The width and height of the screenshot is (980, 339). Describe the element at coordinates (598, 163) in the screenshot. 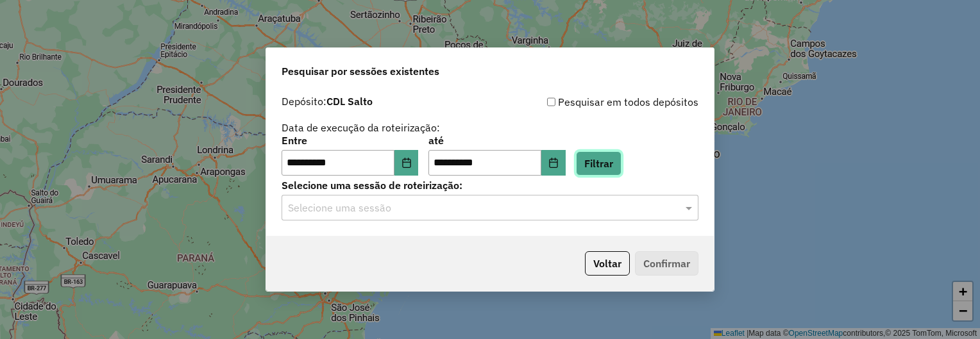

I see `button: Filtrar` at that location.